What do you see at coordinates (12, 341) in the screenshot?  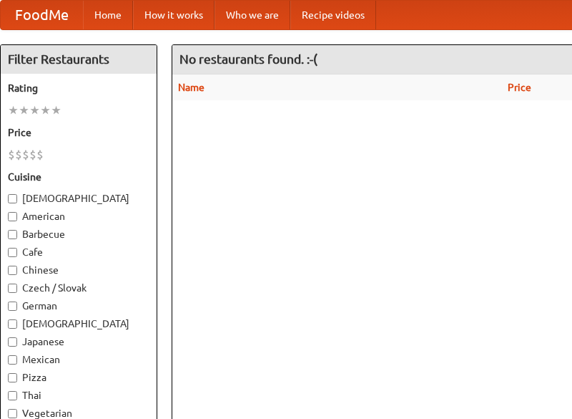 I see `input: Japanese` at bounding box center [12, 341].